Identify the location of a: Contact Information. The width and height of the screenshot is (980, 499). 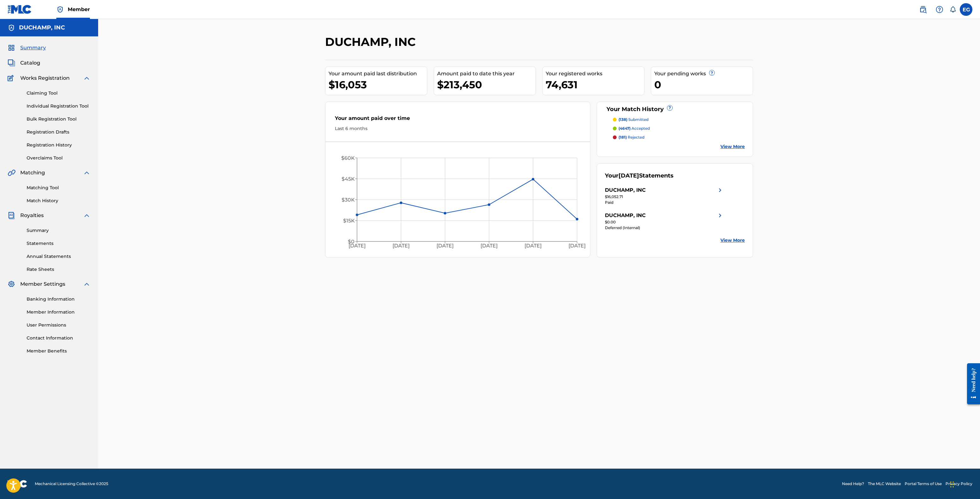
(59, 338).